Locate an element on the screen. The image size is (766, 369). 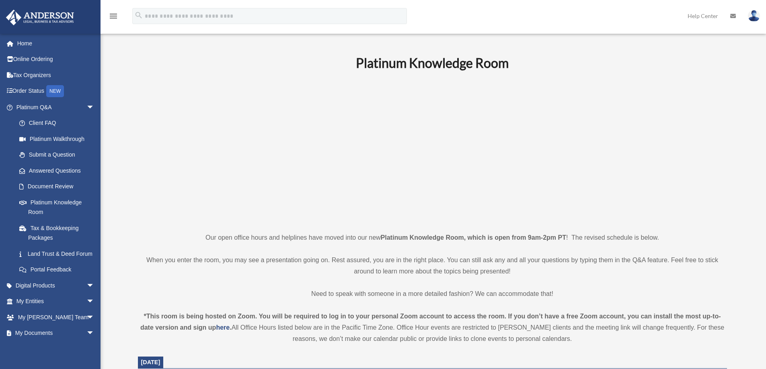
b: Platinum Knowledge Room is located at coordinates (432, 63).